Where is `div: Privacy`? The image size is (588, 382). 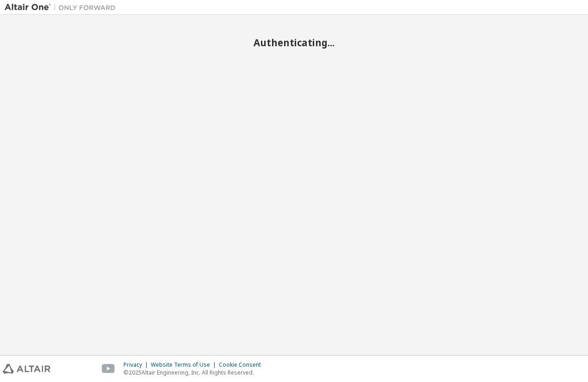
div: Privacy is located at coordinates (137, 365).